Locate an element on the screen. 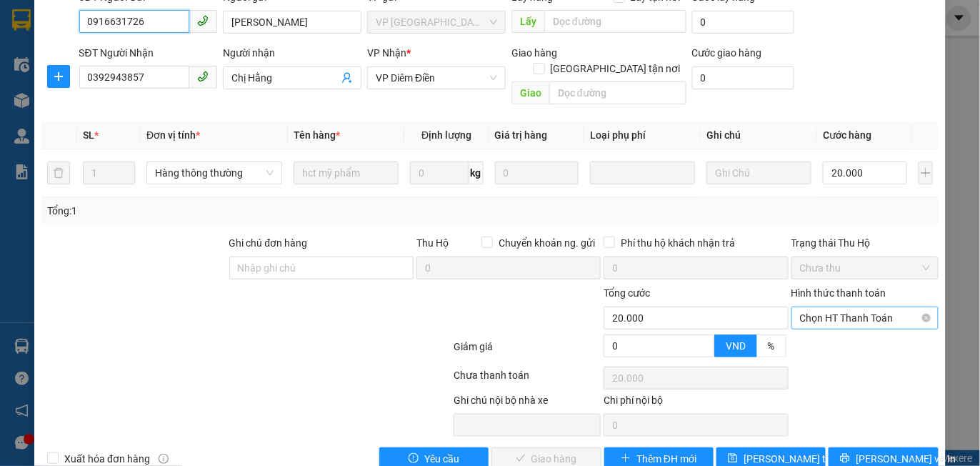 The height and width of the screenshot is (466, 980). span: Phí thu hộ khách nhận trả is located at coordinates (677, 243).